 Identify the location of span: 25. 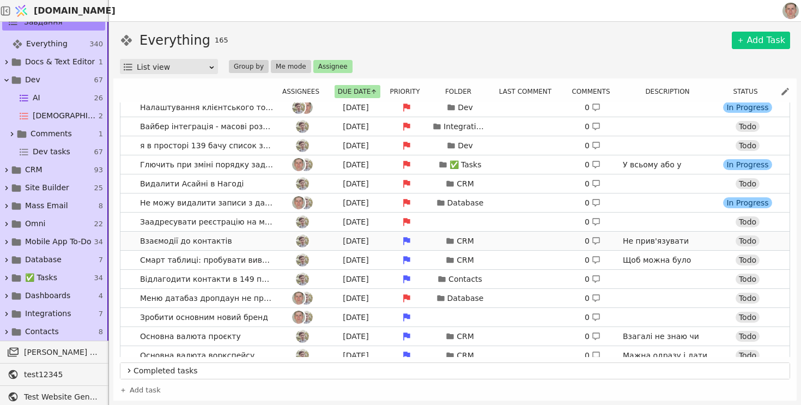
(98, 188).